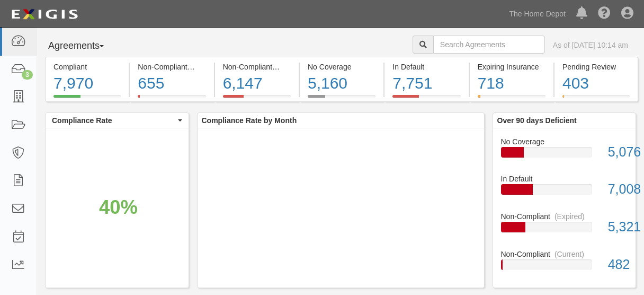  I want to click on div: (Expired), so click(569, 216).